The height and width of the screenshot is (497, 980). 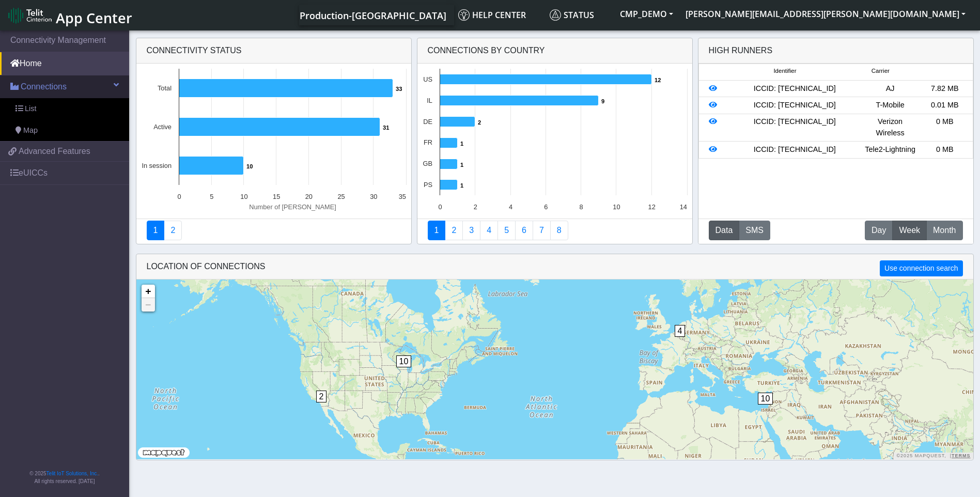 I want to click on img: logo-telit-cinterion-gw-new.png, so click(x=30, y=15).